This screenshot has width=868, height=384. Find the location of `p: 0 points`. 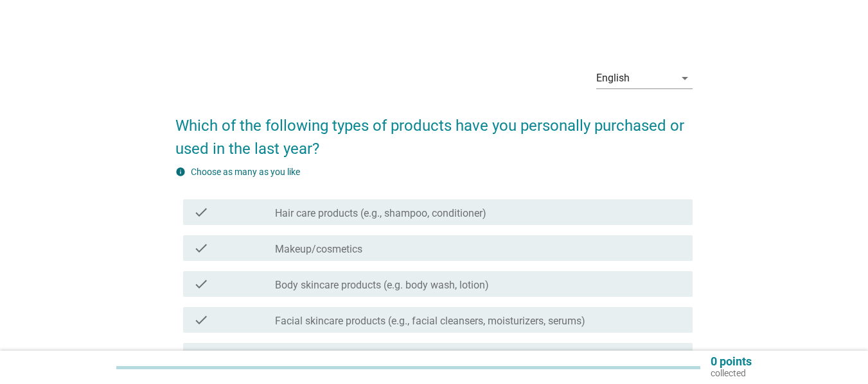

p: 0 points is located at coordinates (731, 362).